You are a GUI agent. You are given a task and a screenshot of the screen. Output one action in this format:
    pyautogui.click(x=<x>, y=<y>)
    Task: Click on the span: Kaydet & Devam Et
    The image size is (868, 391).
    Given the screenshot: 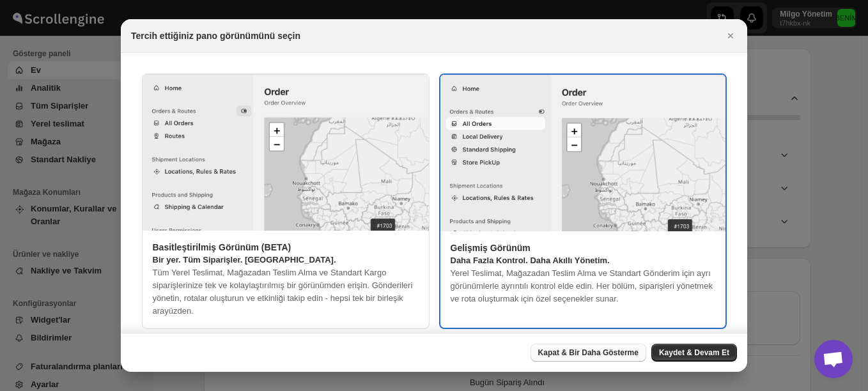 What is the action you would take?
    pyautogui.click(x=694, y=352)
    